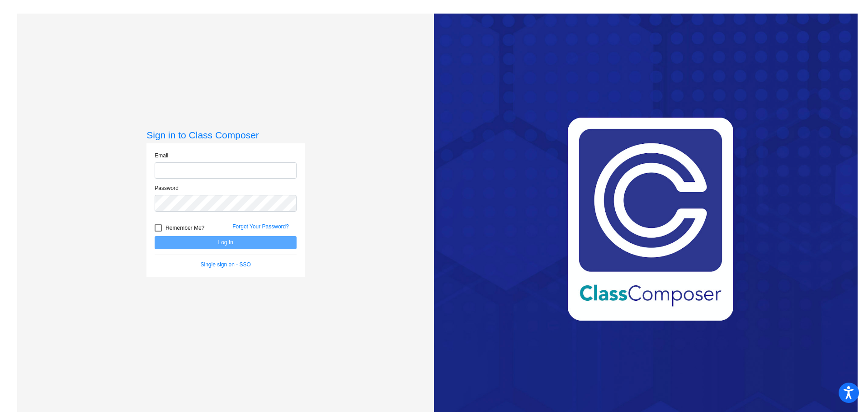 This screenshot has height=412, width=868. I want to click on h3: Sign in to Class Composer, so click(225, 135).